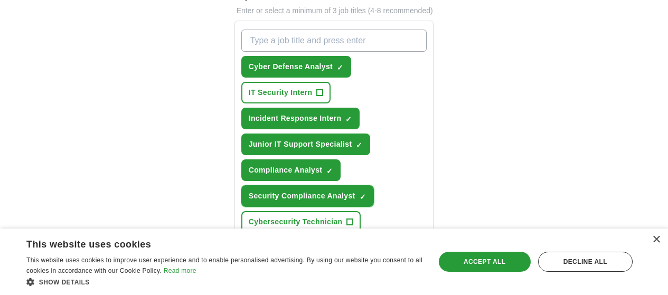 This screenshot has height=295, width=668. I want to click on span: Cybersecurity Technician, so click(296, 222).